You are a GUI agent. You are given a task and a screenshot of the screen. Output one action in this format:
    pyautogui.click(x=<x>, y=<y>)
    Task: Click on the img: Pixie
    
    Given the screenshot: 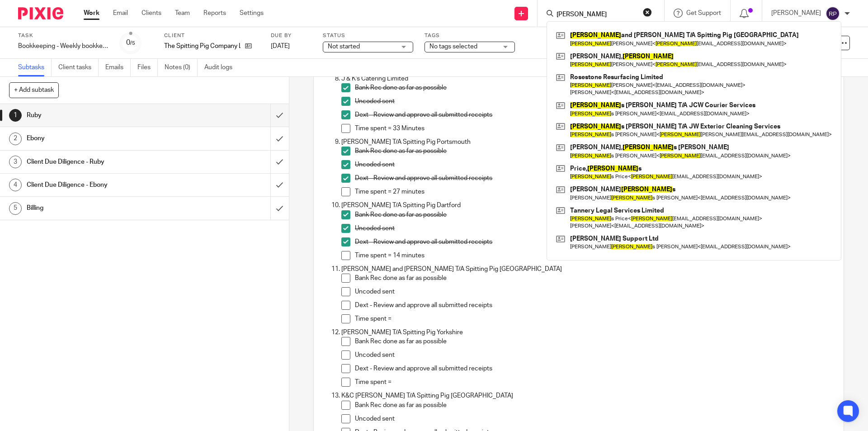 What is the action you would take?
    pyautogui.click(x=41, y=13)
    